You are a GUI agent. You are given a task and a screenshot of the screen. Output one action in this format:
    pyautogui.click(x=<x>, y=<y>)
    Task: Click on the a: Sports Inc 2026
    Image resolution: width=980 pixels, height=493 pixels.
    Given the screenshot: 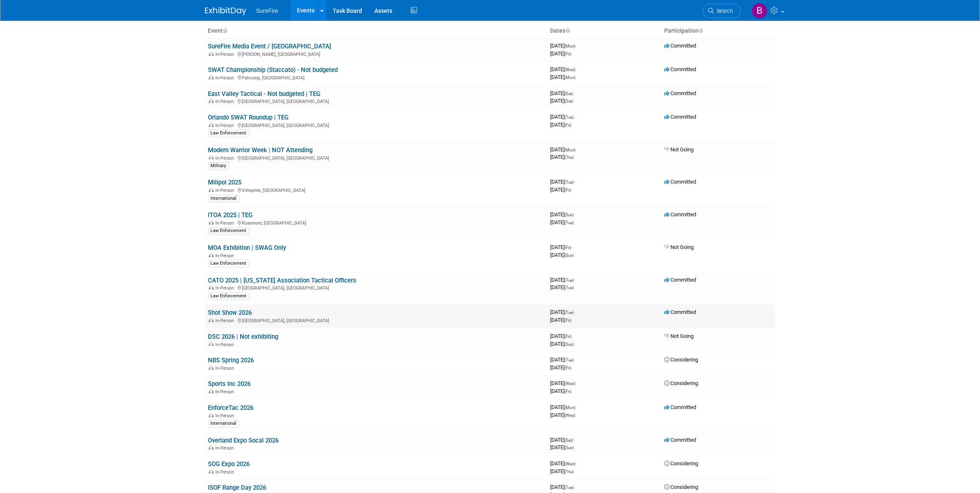 What is the action you would take?
    pyautogui.click(x=229, y=383)
    